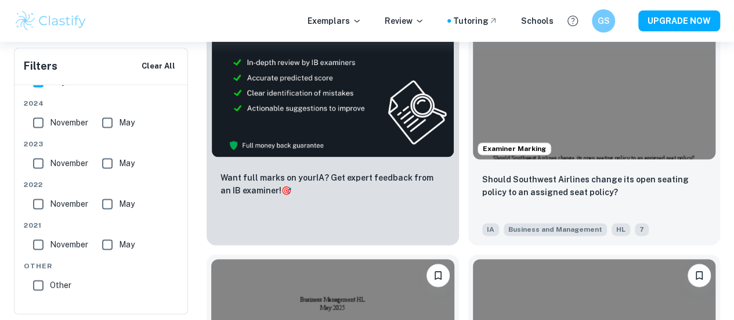 The width and height of the screenshot is (734, 320). I want to click on p: Review, so click(404, 21).